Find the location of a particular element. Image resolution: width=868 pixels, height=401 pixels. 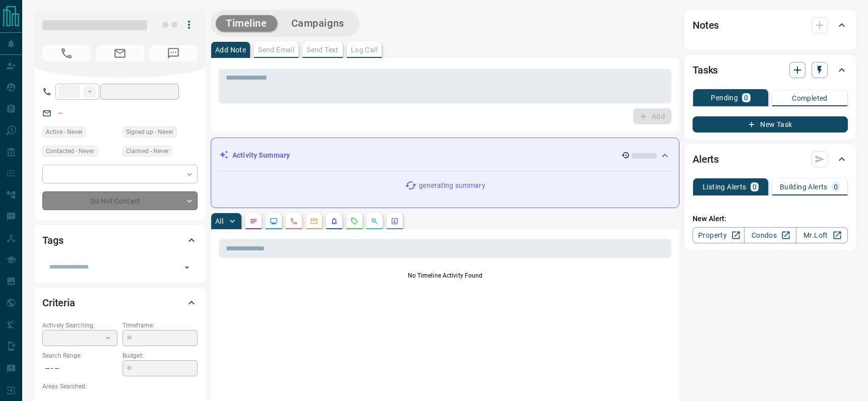

div: Alerts is located at coordinates (770, 159).